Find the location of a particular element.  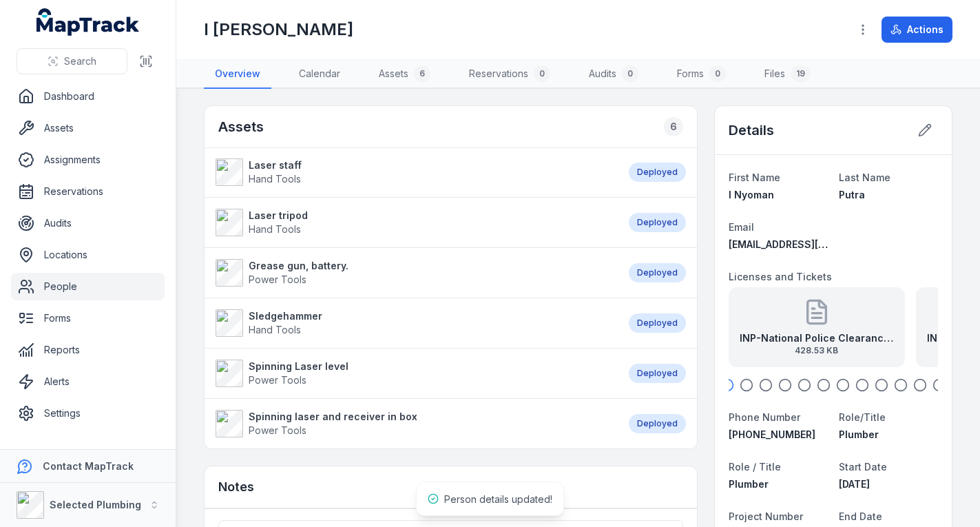

span: Person details updated! is located at coordinates (497, 498).